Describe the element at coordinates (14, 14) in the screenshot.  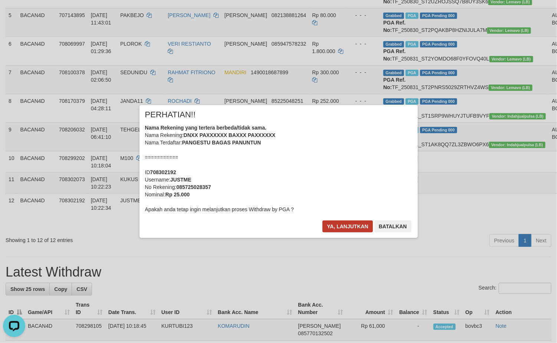
I see `button: Open LiveChat chat widget` at that location.